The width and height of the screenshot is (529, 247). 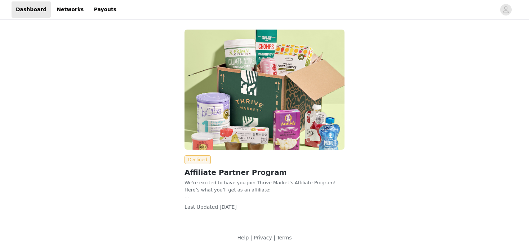 What do you see at coordinates (264, 172) in the screenshot?
I see `h2: Affiliate Partner Program` at bounding box center [264, 172].